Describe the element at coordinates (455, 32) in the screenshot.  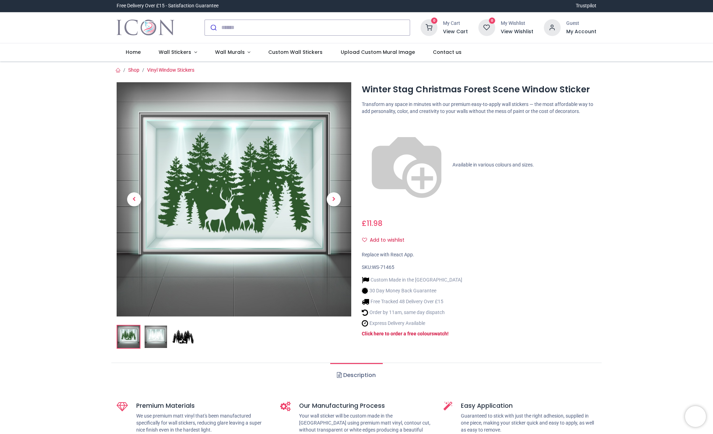
I see `h6: View Cart` at that location.